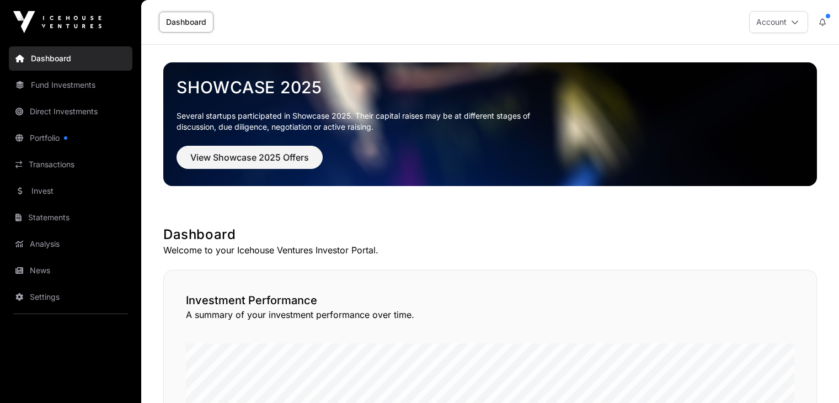  I want to click on a: Fund Investments, so click(71, 85).